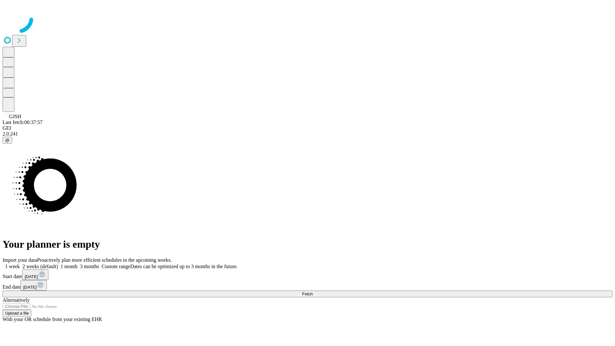 The height and width of the screenshot is (346, 615). I want to click on span: Fetch, so click(307, 294).